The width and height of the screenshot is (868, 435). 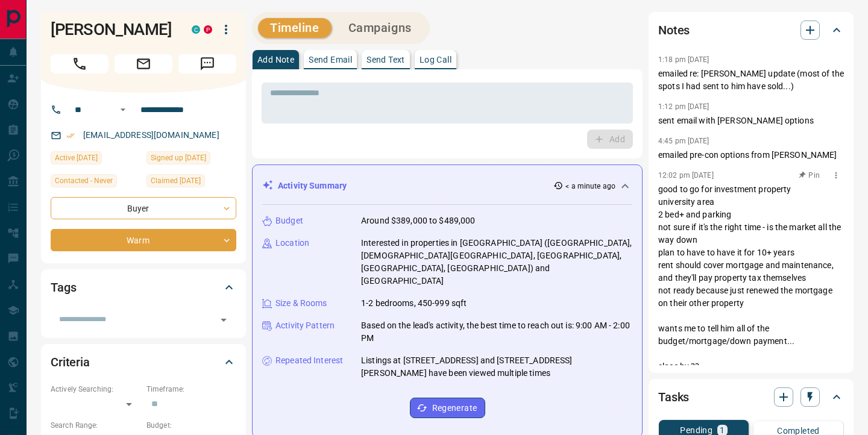 What do you see at coordinates (447, 186) in the screenshot?
I see `div: Activity Summary< a minute ago` at bounding box center [447, 186].